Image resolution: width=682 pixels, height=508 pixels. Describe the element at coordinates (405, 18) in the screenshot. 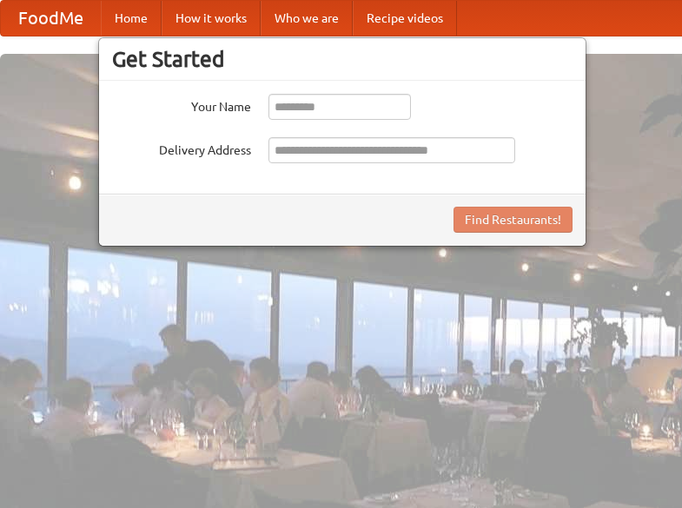

I see `a: Recipe videos` at that location.